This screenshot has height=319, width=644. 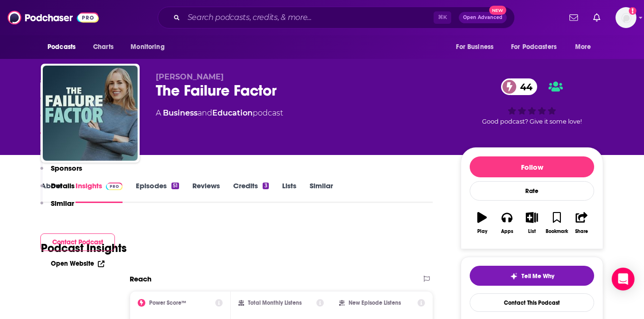 I want to click on button: Contact Podcast, so click(x=77, y=242).